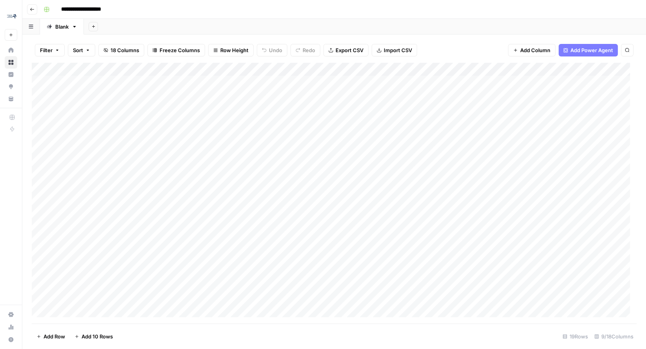 Image resolution: width=646 pixels, height=349 pixels. I want to click on a: Home, so click(11, 50).